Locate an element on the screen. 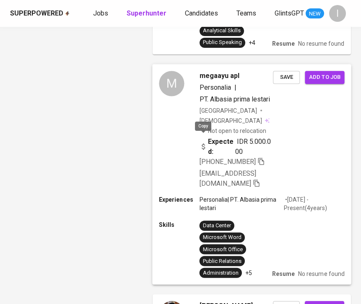 The width and height of the screenshot is (361, 304). span: Jobs is located at coordinates (101, 13).